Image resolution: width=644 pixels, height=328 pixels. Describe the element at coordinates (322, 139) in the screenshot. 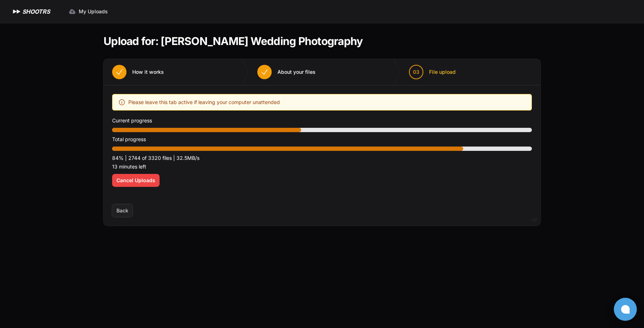

I see `p: Total progress` at that location.